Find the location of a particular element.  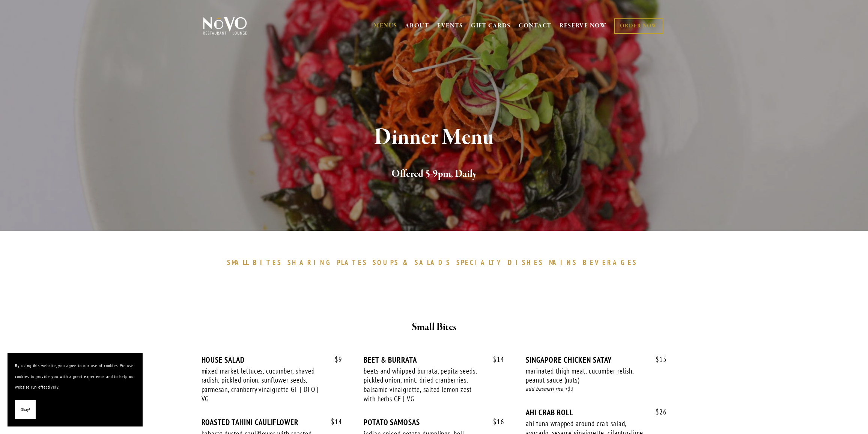

img: Novo Restaurant &amp; Lounge is located at coordinates (225, 26).